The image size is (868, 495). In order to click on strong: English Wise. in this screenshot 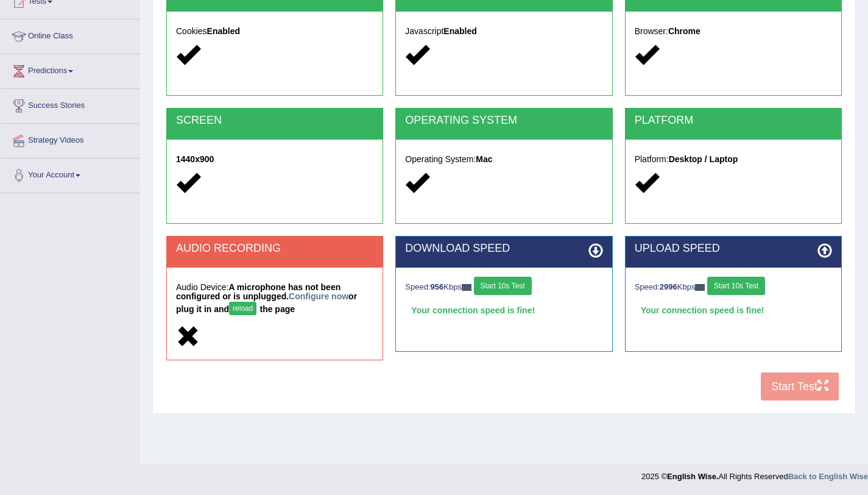, I will do `click(693, 476)`.